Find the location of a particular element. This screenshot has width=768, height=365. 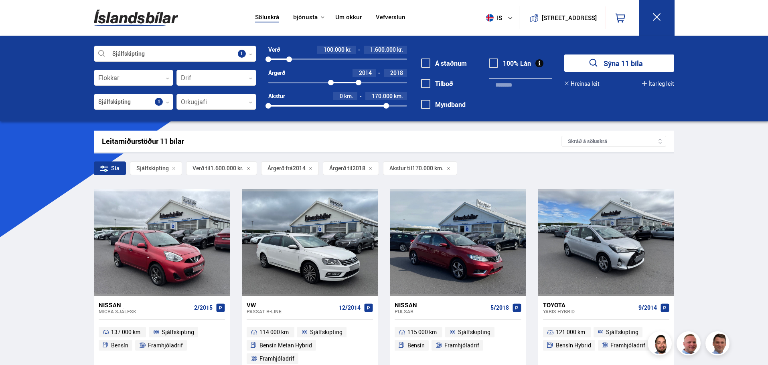

span: 12/2014 is located at coordinates (350, 308).